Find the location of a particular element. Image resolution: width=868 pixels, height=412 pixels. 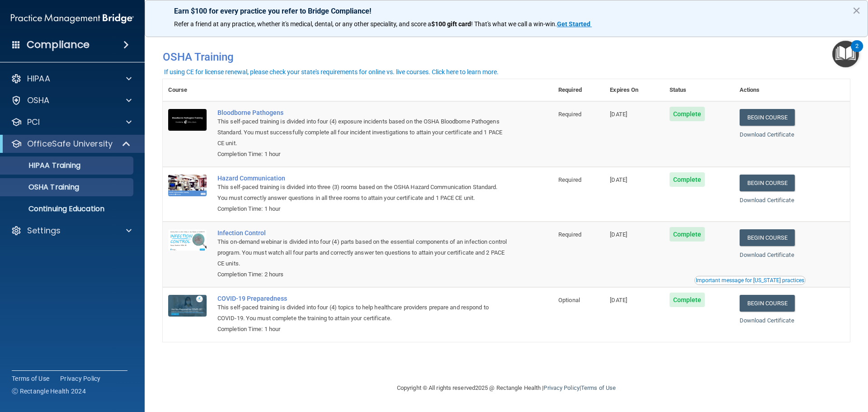

a: Bloodborne Pathogens is located at coordinates (362, 112).